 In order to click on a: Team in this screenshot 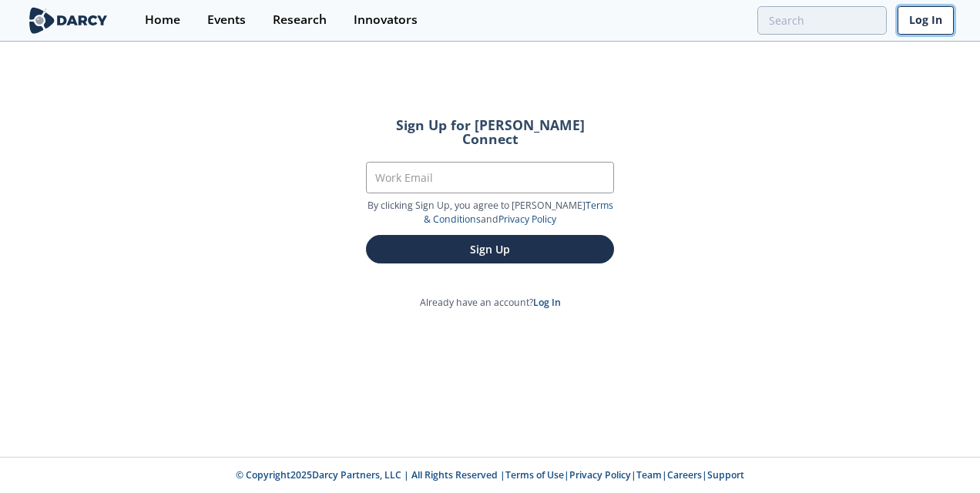, I will do `click(649, 475)`.